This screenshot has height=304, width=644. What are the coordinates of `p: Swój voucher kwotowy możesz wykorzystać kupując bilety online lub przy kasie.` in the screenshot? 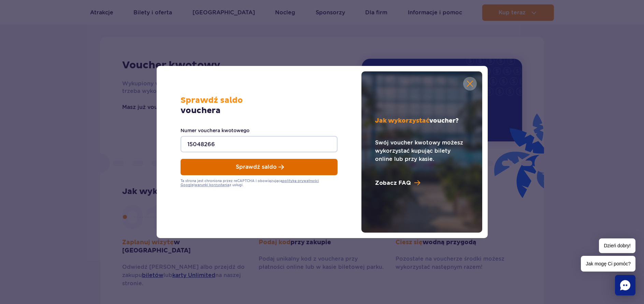 It's located at (422, 151).